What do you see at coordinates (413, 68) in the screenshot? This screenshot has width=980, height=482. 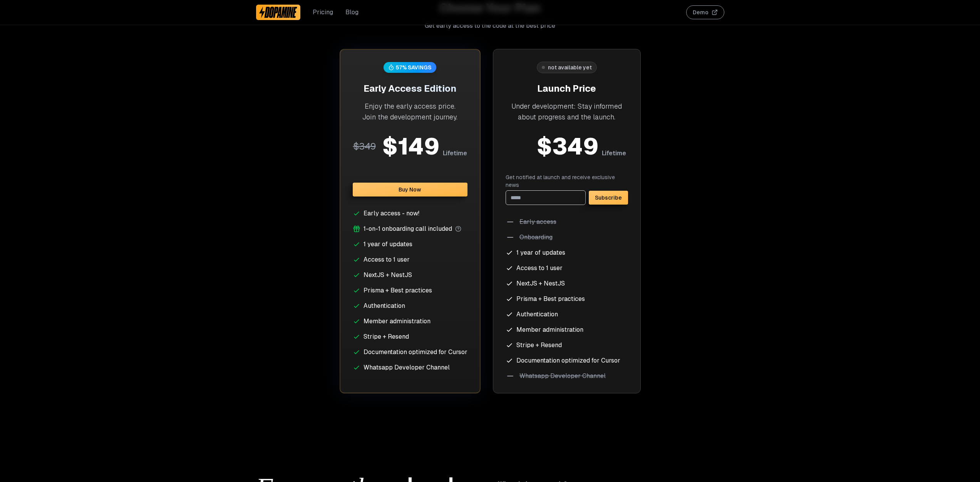 I see `div: 57 % SAVINGS` at bounding box center [413, 68].